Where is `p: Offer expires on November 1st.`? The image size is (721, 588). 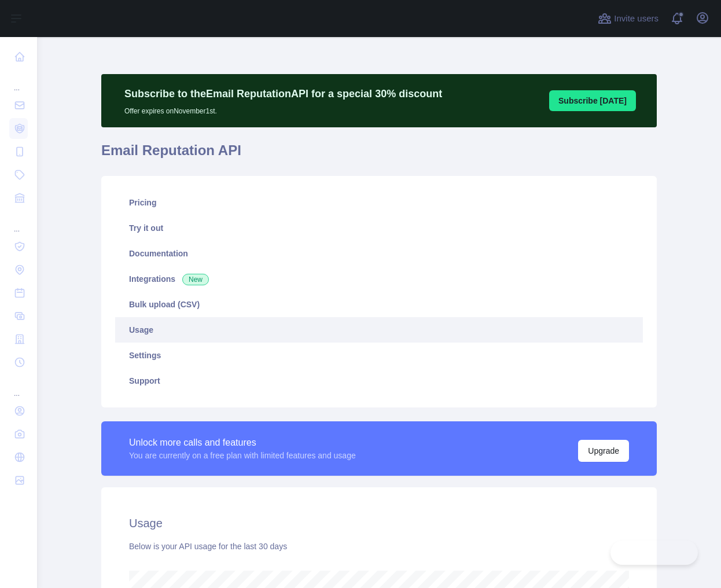 p: Offer expires on November 1st. is located at coordinates (283, 109).